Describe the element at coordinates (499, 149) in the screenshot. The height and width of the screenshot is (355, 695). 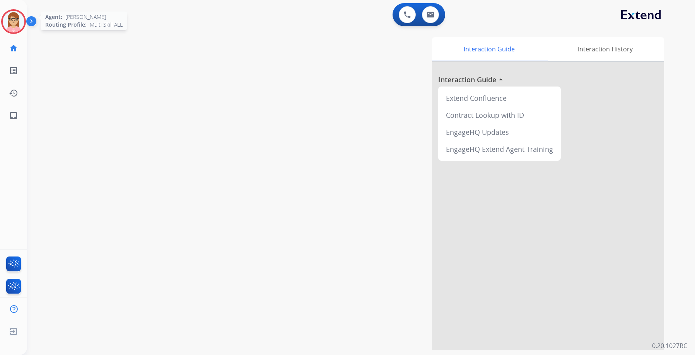
I see `div: EngageHQ Extend Agent Training` at that location.